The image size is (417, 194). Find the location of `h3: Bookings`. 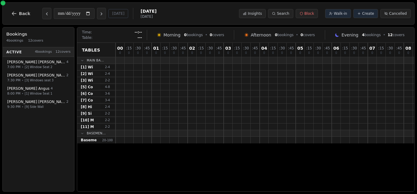

h3: Bookings is located at coordinates (38, 34).